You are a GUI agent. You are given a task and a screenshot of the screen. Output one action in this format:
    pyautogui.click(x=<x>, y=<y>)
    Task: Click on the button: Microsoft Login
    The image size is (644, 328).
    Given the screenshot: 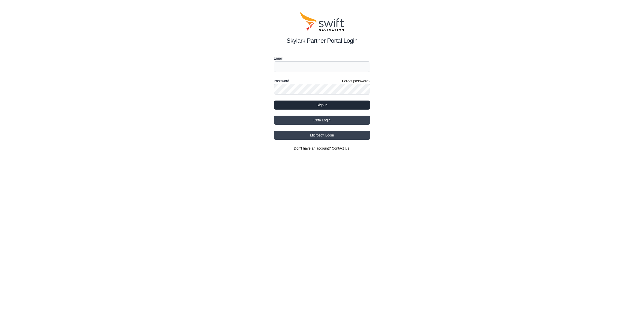 What is the action you would take?
    pyautogui.click(x=322, y=135)
    